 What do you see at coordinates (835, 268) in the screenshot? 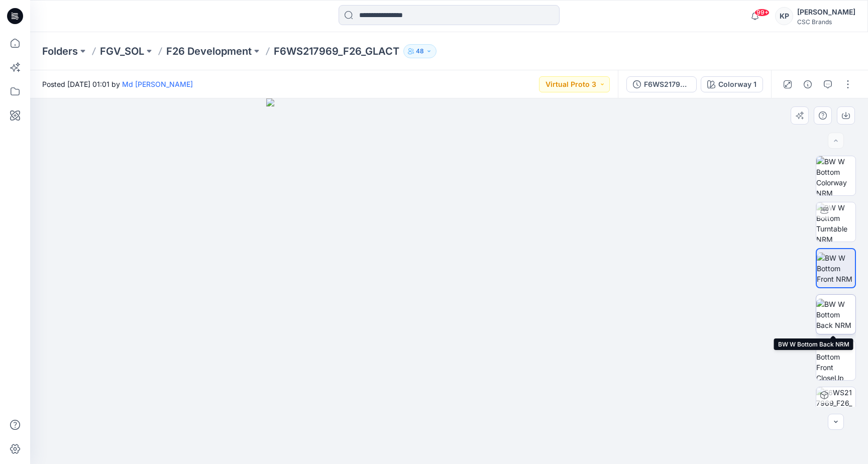
I see `img: BW W Bottom Front NRM` at bounding box center [835, 268].